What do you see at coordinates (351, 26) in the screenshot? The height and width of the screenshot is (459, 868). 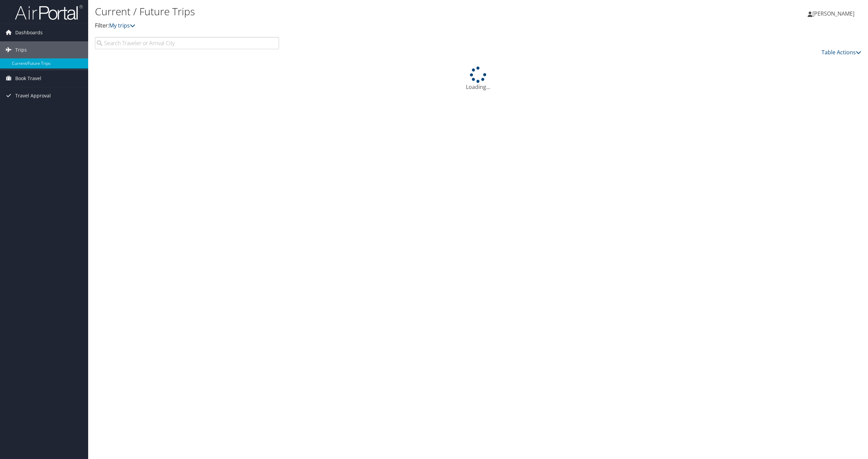 I see `p: Filter:` at bounding box center [351, 26].